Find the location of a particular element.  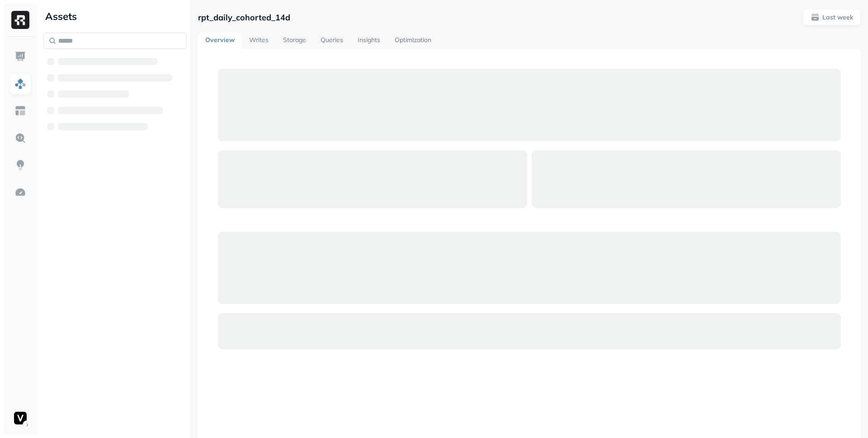

img: Optimization is located at coordinates (21, 192).